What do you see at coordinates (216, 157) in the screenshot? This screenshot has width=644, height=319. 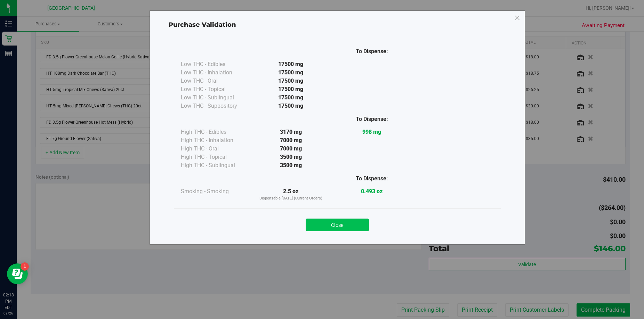 I see `div: High THC - Topical` at bounding box center [216, 157].